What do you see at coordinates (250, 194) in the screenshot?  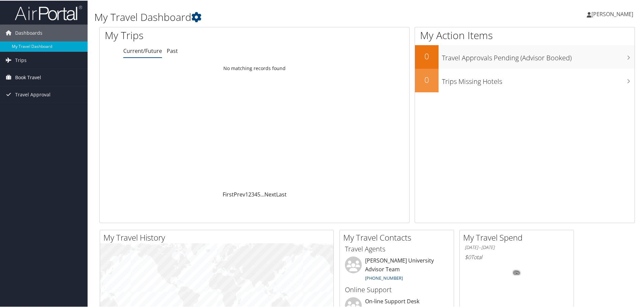 I see `a: 2` at bounding box center [250, 194].